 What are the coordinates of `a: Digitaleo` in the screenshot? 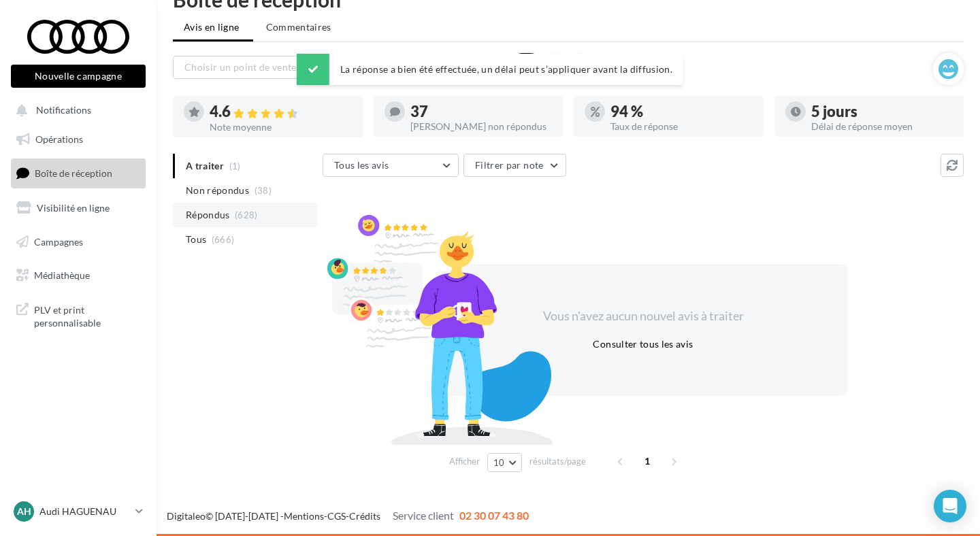 It's located at (186, 516).